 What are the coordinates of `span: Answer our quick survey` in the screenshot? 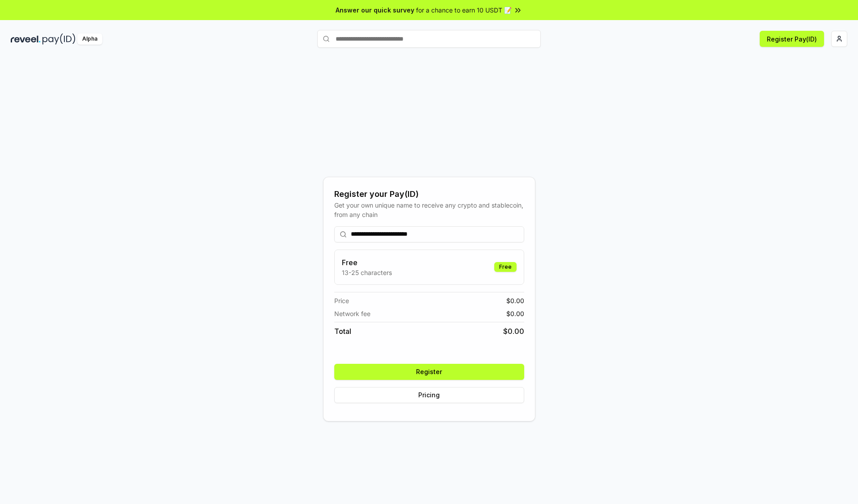 It's located at (375, 10).